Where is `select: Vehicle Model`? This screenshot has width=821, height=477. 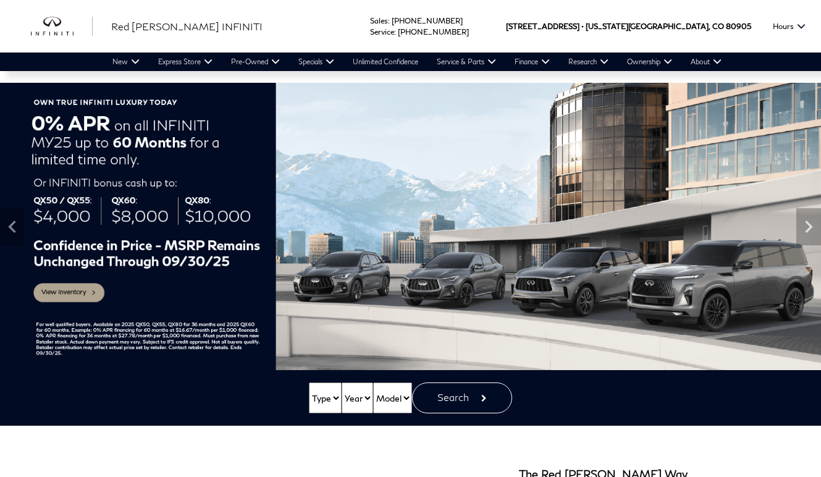 select: Vehicle Model is located at coordinates (392, 398).